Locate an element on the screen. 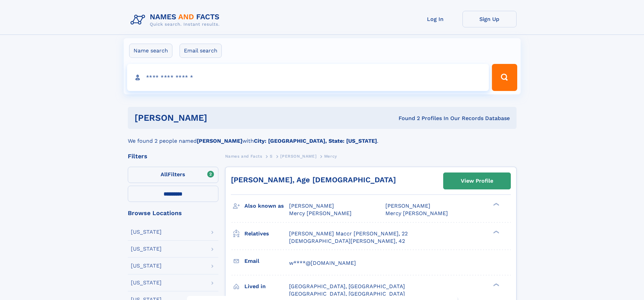  label: Name search is located at coordinates (151, 51).